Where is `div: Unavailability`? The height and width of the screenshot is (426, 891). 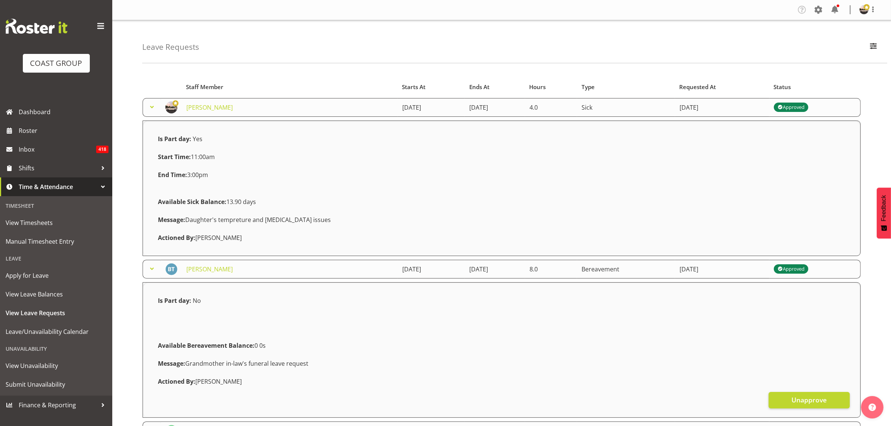 div: Unavailability is located at coordinates (56, 348).